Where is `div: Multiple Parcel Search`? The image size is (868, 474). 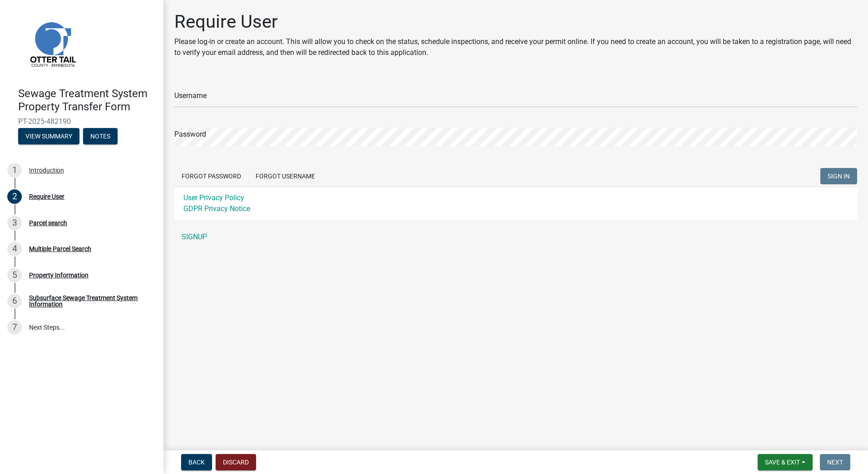
div: Multiple Parcel Search is located at coordinates (60, 249).